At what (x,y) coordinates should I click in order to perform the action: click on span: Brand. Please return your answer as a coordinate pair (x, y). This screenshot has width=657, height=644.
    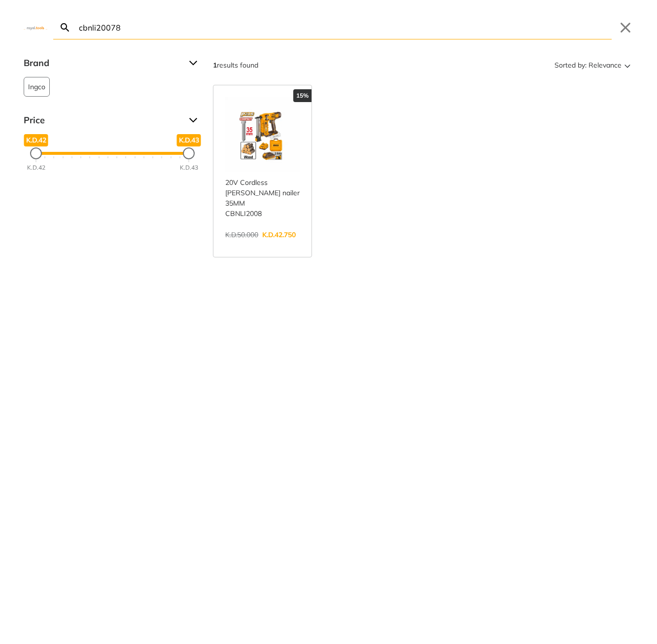
    Looking at the image, I should click on (102, 63).